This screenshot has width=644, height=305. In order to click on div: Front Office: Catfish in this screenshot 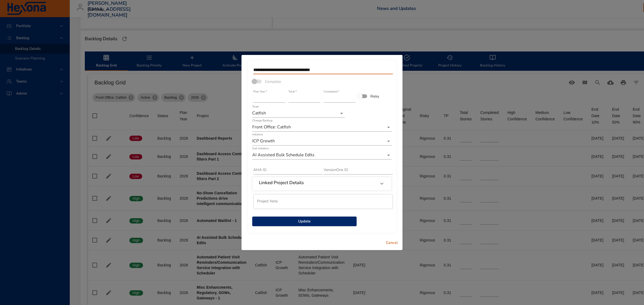, I will do `click(322, 128)`.